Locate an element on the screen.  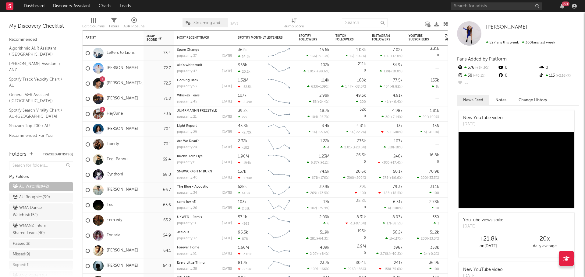
a: Ennaria is located at coordinates (113, 236).